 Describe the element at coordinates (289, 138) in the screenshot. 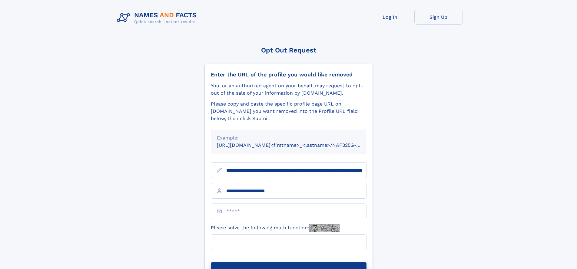

I see `div: Example:` at that location.